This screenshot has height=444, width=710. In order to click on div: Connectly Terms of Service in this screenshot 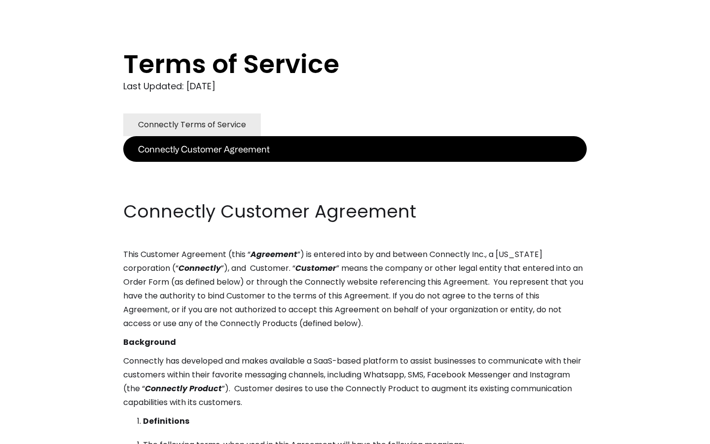, I will do `click(192, 125)`.